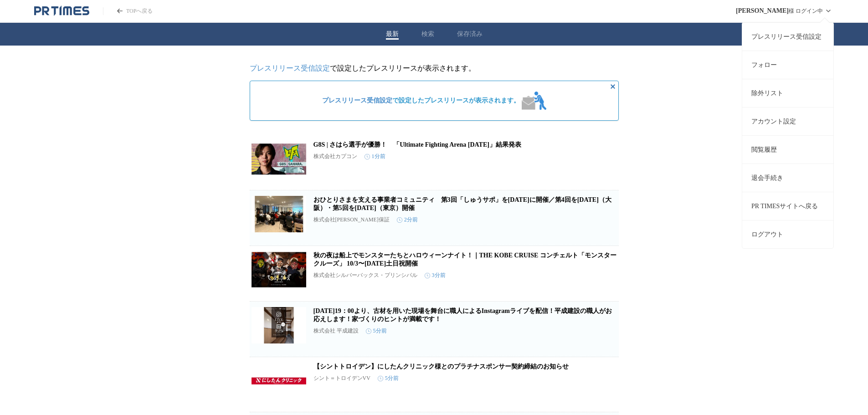 The image size is (868, 415). I want to click on p: シント＝トロイデンVV, so click(341, 378).